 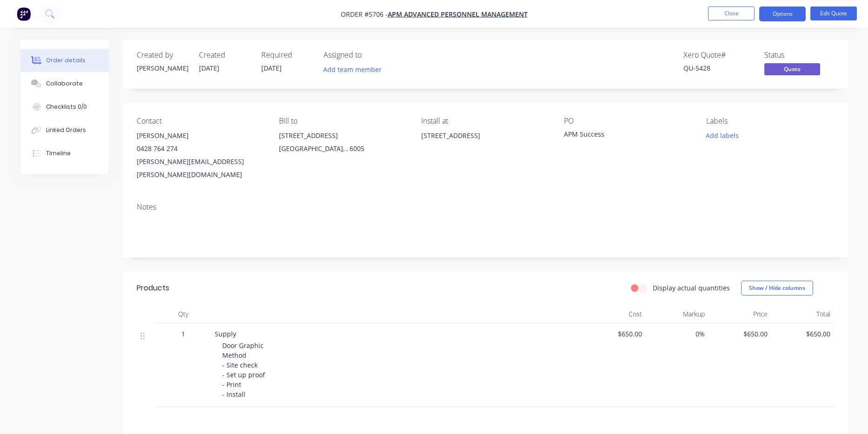 What do you see at coordinates (792, 70) in the screenshot?
I see `button: Quote` at bounding box center [792, 70].